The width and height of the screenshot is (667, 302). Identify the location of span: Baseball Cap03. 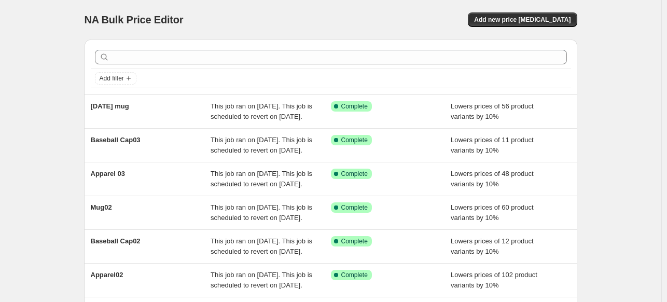
(116, 139).